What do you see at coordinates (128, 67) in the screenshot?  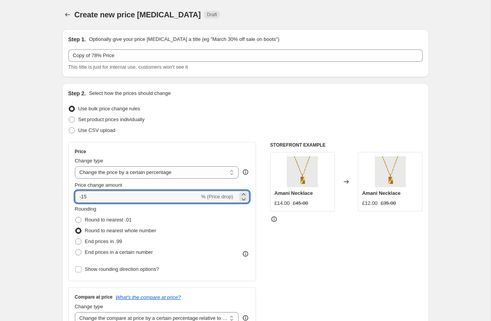 I see `span: This title is just for internal use, customers won't see it` at bounding box center [128, 67].